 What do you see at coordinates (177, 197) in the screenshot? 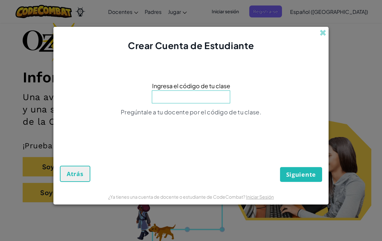
I see `span: ¿Ya tienes una cuenta de docente o estudiante de CodeCombat?` at bounding box center [177, 197].